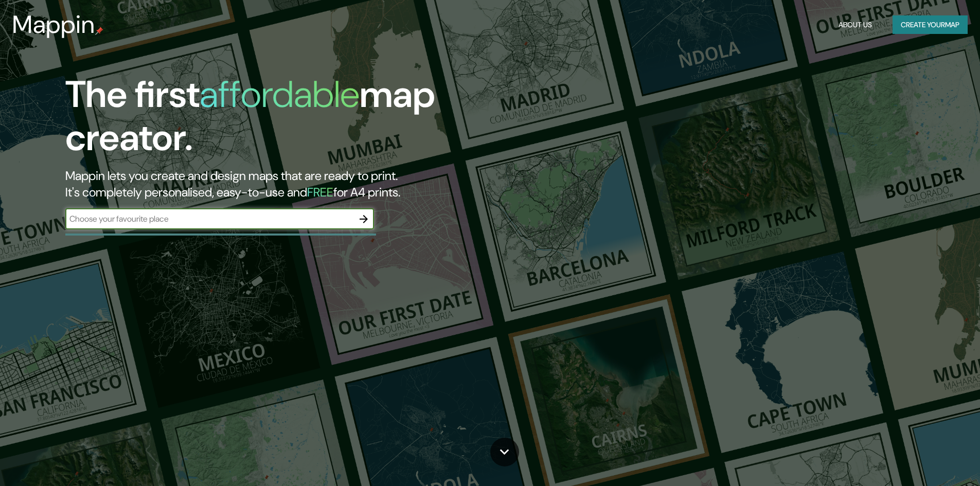 The height and width of the screenshot is (486, 980). I want to click on h3: Mappin, so click(53, 24).